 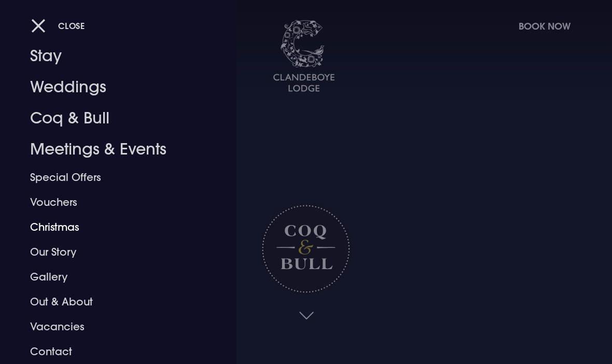 I want to click on a: Vacancies, so click(x=111, y=327).